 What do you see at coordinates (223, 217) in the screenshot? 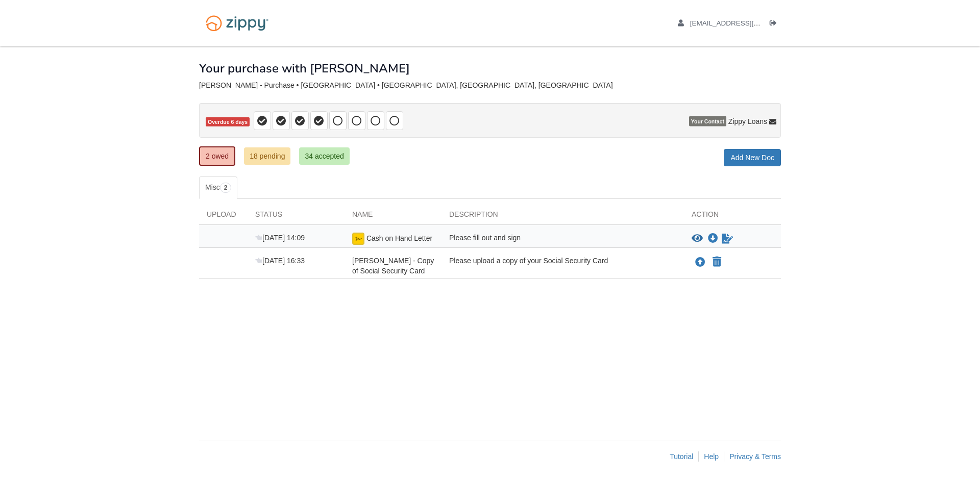
I see `div: Upload` at bounding box center [223, 217].